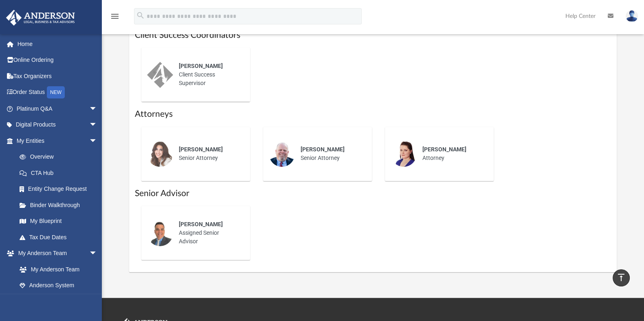 The height and width of the screenshot is (321, 644). What do you see at coordinates (373, 194) in the screenshot?
I see `h1: Senior Advisor` at bounding box center [373, 194].